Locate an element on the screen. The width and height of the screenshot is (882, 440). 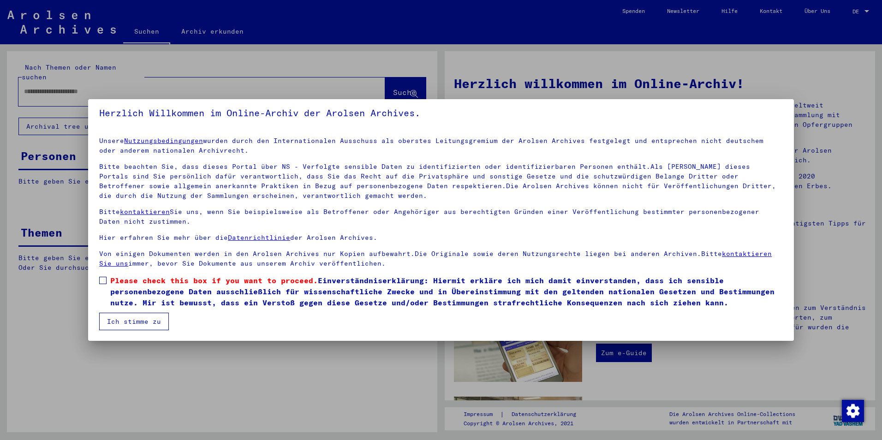
p: Von einigen Dokumenten werden in den Arolsen Archives nur Kopien aufbewahrt.Die Originale sowie d... is located at coordinates (441, 259).